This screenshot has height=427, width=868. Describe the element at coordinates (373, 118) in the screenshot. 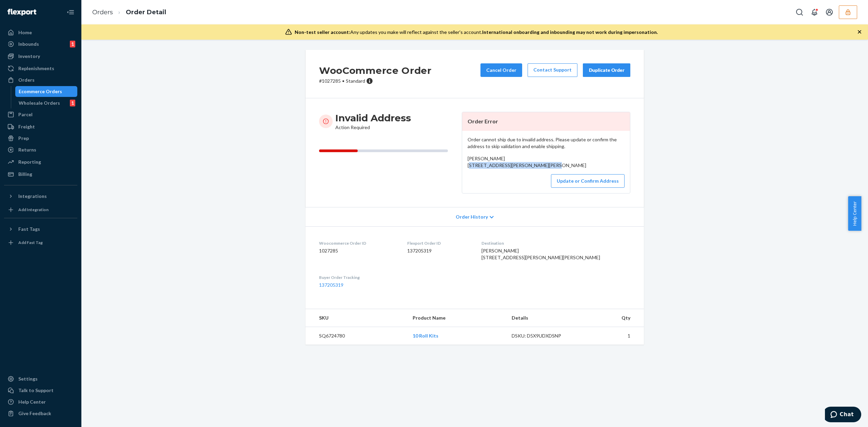

I see `h3: Invalid Address` at that location.